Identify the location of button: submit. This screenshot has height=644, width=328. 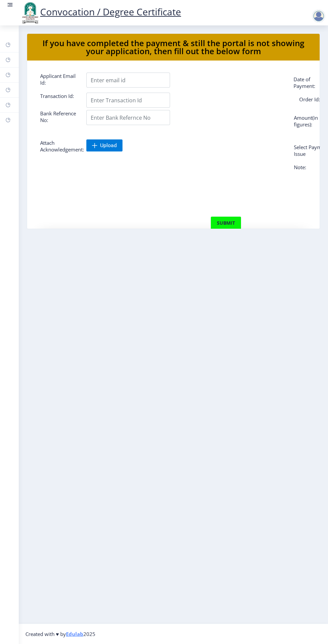
(226, 223).